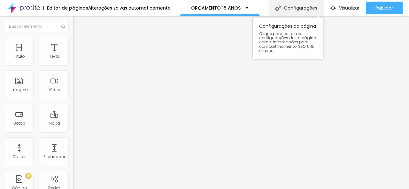 The image size is (409, 189). I want to click on button: Visualizar, so click(344, 8).